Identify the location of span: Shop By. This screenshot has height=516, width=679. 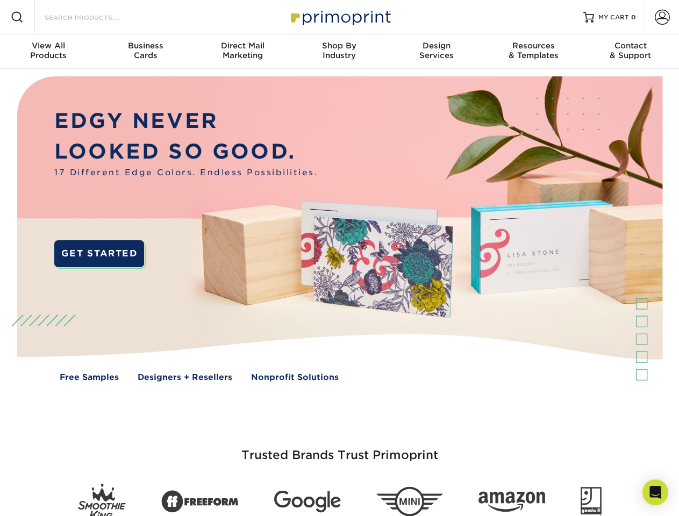
(339, 46).